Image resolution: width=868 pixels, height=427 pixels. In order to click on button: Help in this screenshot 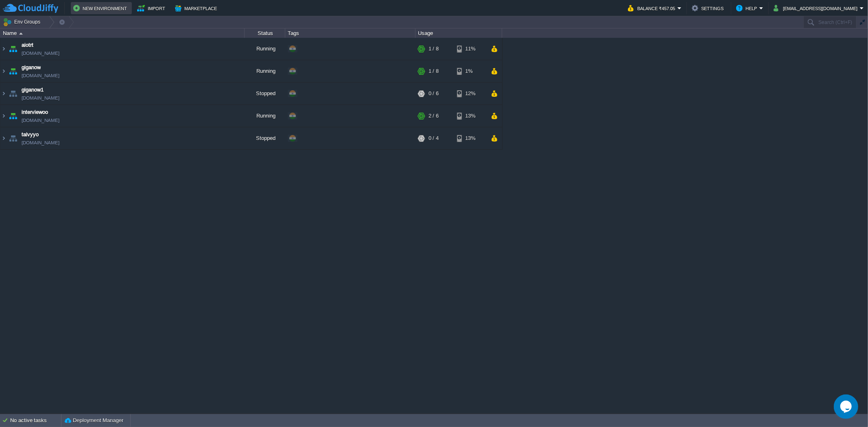, I will do `click(747, 8)`.